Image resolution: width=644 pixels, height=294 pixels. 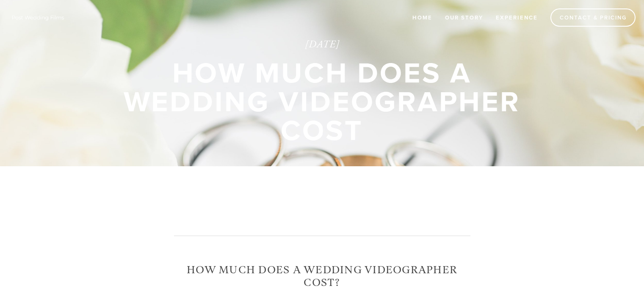 What do you see at coordinates (517, 17) in the screenshot?
I see `a: Experience` at bounding box center [517, 17].